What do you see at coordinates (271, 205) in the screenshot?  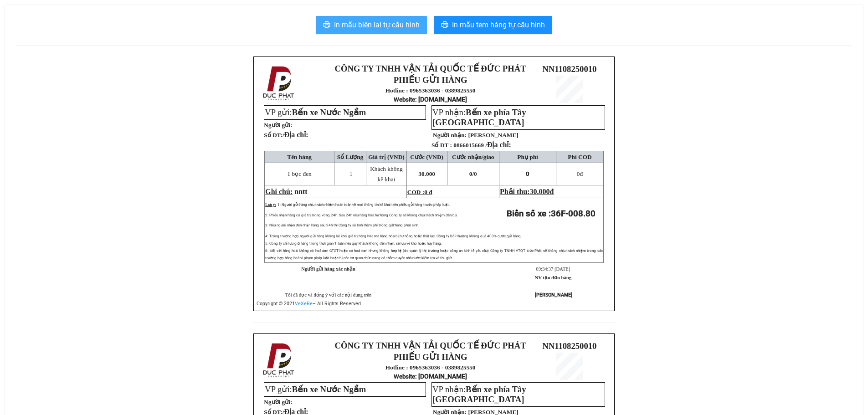 I see `span: Lưu ý:` at bounding box center [271, 205].